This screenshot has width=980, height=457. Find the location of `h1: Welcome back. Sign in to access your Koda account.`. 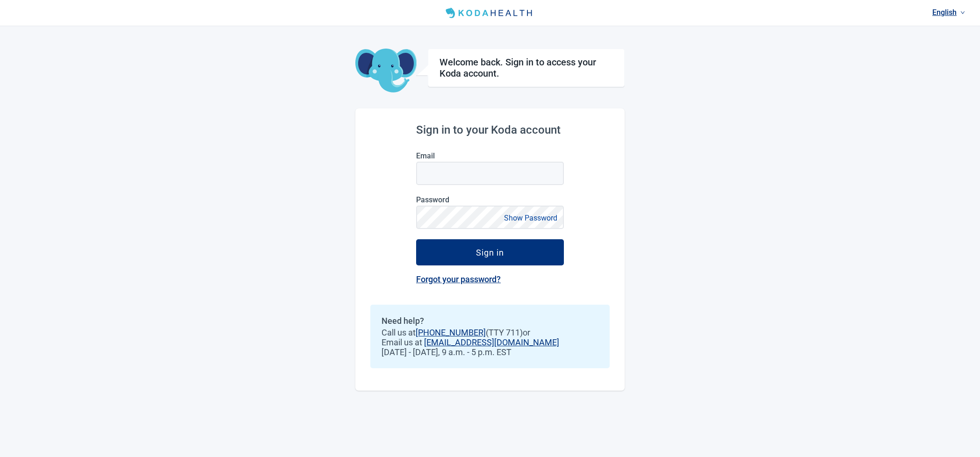

h1: Welcome back. Sign in to access your Koda account. is located at coordinates (526, 68).